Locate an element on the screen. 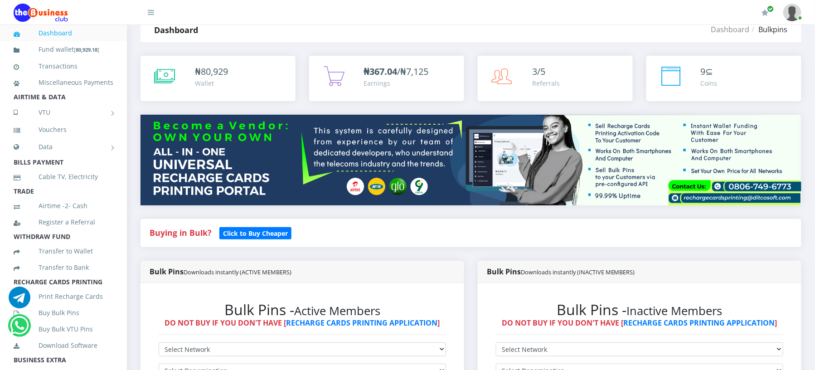  a: Miscellaneous Payments is located at coordinates (63, 83).